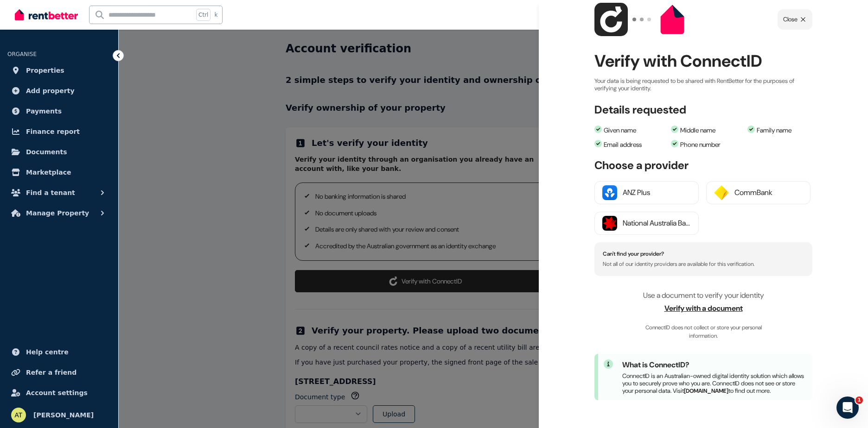 The width and height of the screenshot is (868, 428). Describe the element at coordinates (53, 132) in the screenshot. I see `span: Finance report` at that location.